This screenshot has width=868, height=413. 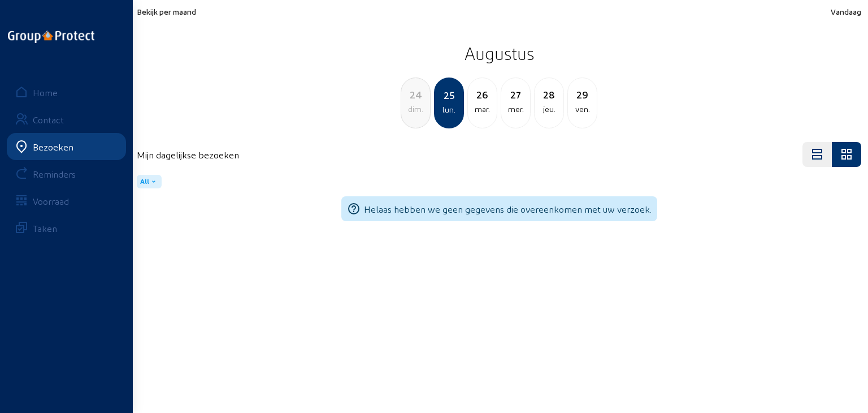 What do you see at coordinates (516, 109) in the screenshot?
I see `div: mer.` at bounding box center [516, 109].